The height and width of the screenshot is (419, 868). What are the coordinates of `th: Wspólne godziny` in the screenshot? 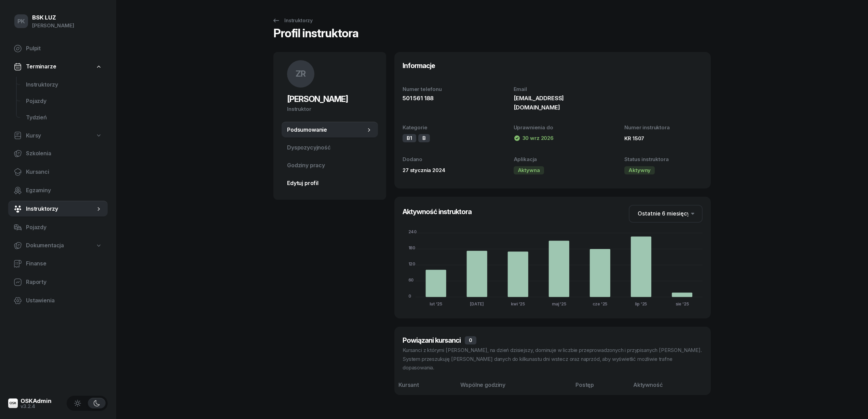 It's located at (514, 388).